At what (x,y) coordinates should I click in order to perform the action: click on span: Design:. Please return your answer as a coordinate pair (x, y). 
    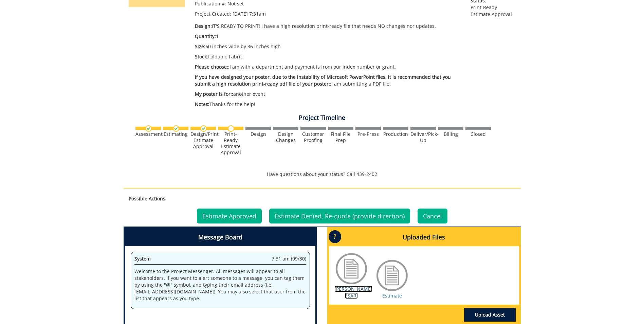
    Looking at the image, I should click on (203, 26).